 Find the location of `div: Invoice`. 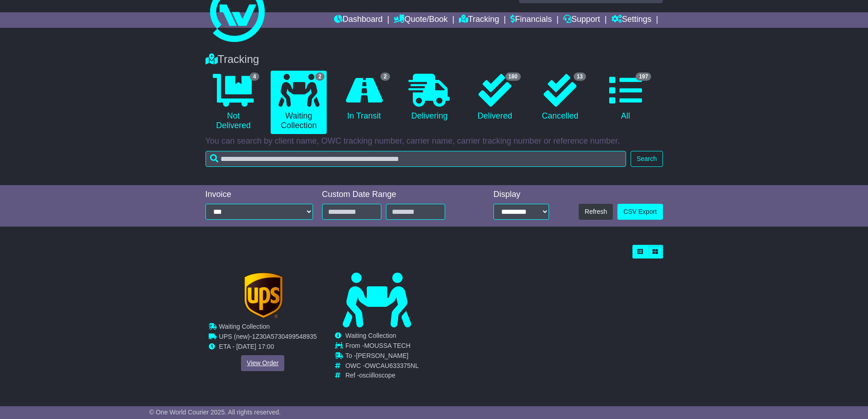

div: Invoice is located at coordinates (260, 194).